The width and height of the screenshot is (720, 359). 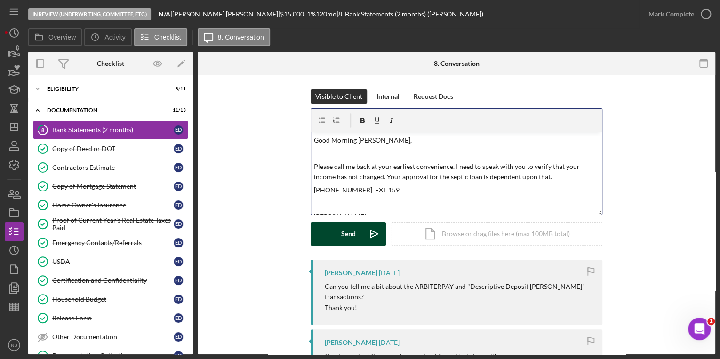 I want to click on div: 120 mo, so click(x=326, y=14).